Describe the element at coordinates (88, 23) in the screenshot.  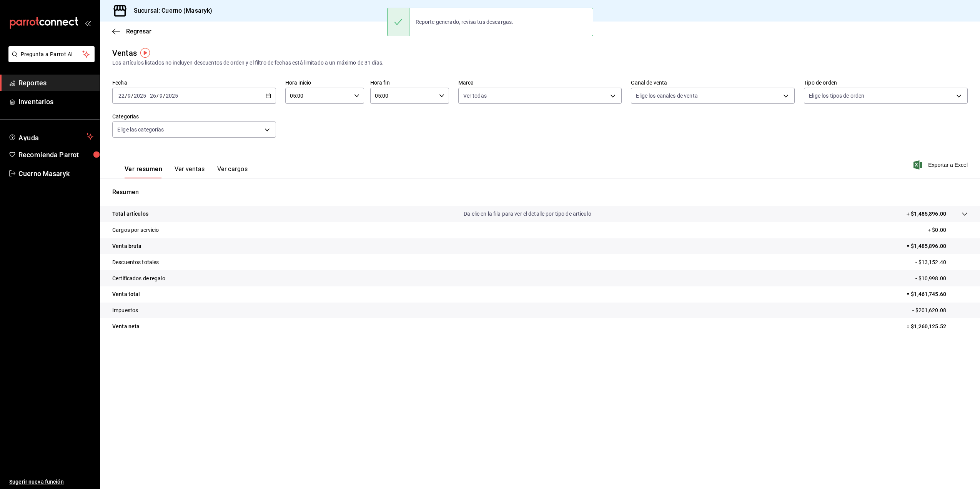
I see `button: open_drawer_menu` at that location.